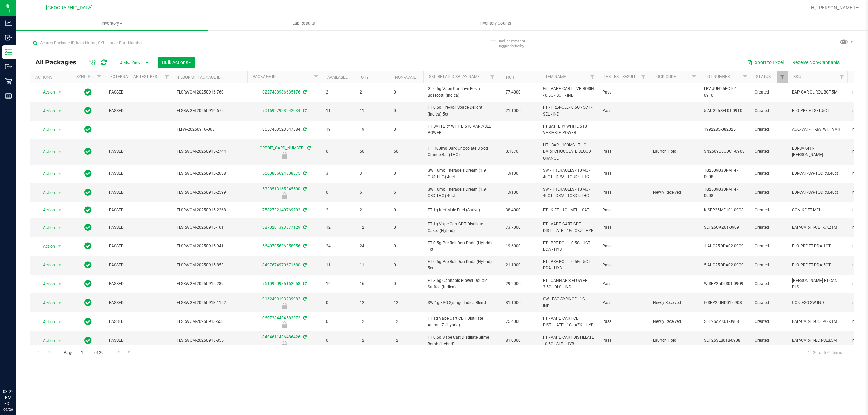  What do you see at coordinates (665, 77) in the screenshot?
I see `a: Lock Code` at bounding box center [665, 77].